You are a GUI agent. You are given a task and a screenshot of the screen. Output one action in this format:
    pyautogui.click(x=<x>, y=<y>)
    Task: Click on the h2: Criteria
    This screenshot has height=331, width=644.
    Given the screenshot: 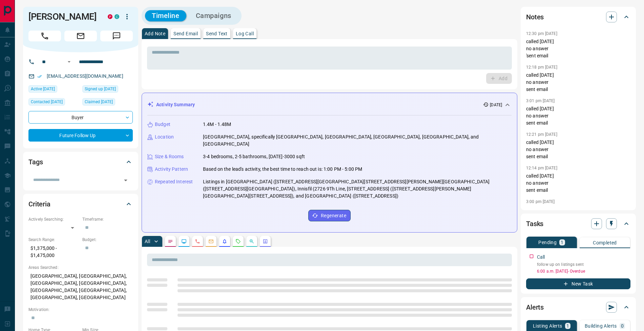 What is the action you would take?
    pyautogui.click(x=39, y=204)
    